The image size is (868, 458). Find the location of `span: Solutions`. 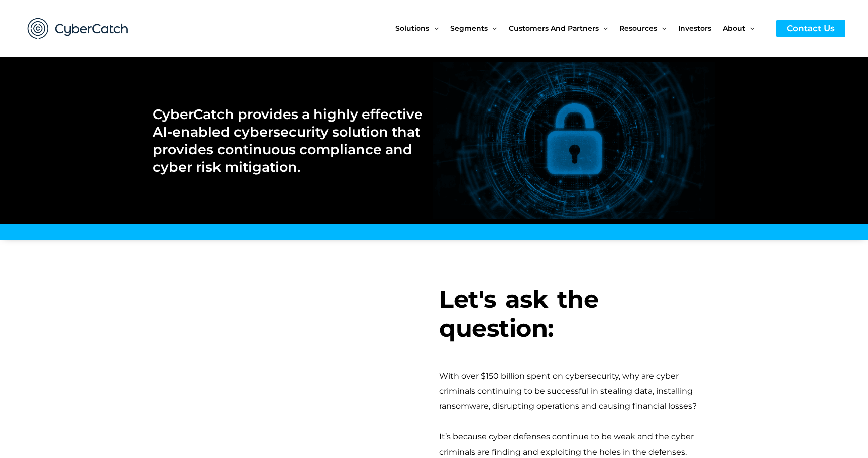

span: Solutions is located at coordinates (412, 28).